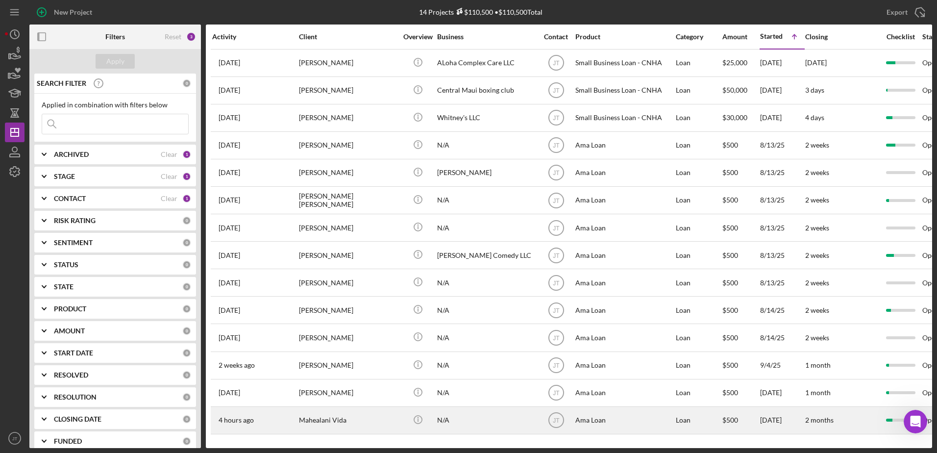 The image size is (937, 453). What do you see at coordinates (84, 63) in the screenshot?
I see `div: I will also share this feedback with our product team, could you tell me a bit more why this is i...` at bounding box center [84, 63].